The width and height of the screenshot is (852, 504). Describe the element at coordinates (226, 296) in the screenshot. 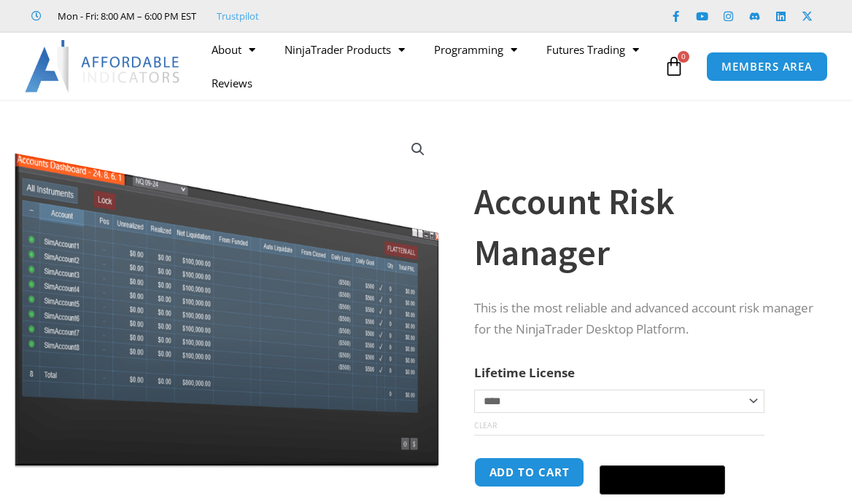

I see `img: Screenshot 2024-08-26 15462845454` at that location.